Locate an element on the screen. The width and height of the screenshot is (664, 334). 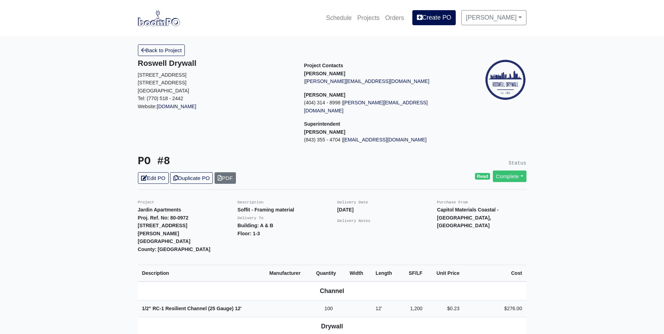
span: Superintendent is located at coordinates (322, 124).